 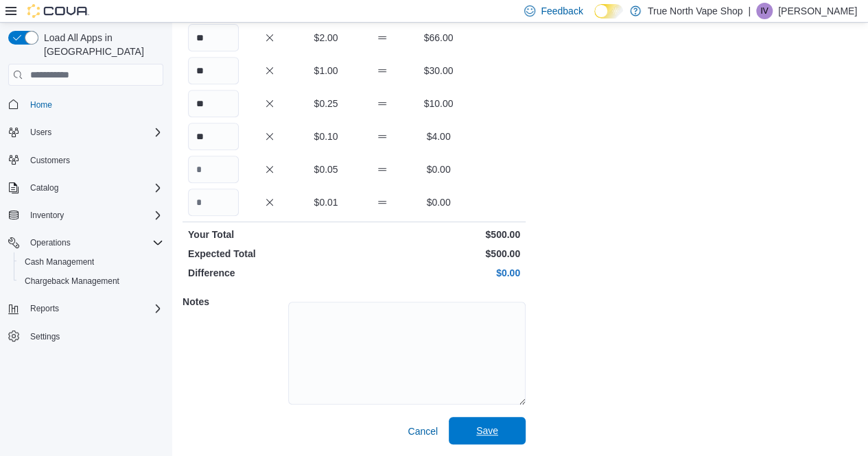 What do you see at coordinates (439, 37) in the screenshot?
I see `p: $66.00` at bounding box center [439, 37].